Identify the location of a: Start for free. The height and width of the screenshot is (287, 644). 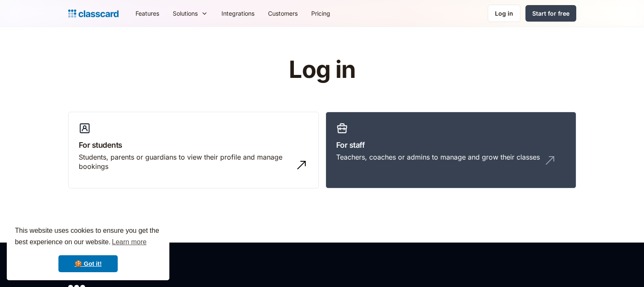
(551, 13).